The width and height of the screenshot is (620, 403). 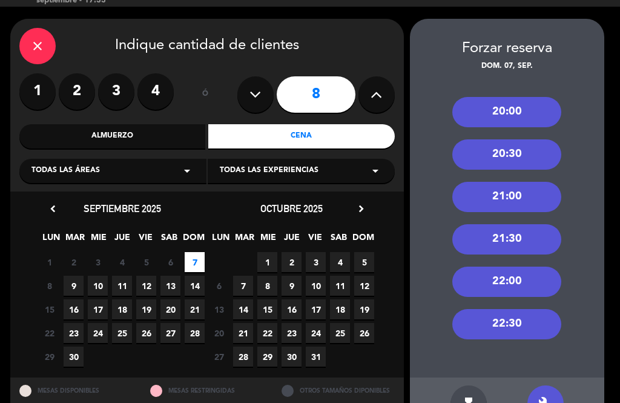 I want to click on span: Todas las experiencias, so click(x=269, y=171).